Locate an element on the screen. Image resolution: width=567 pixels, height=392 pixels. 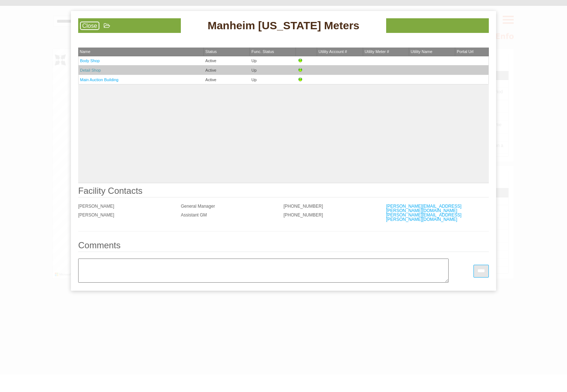
span: Assistant GM is located at coordinates (194, 215).